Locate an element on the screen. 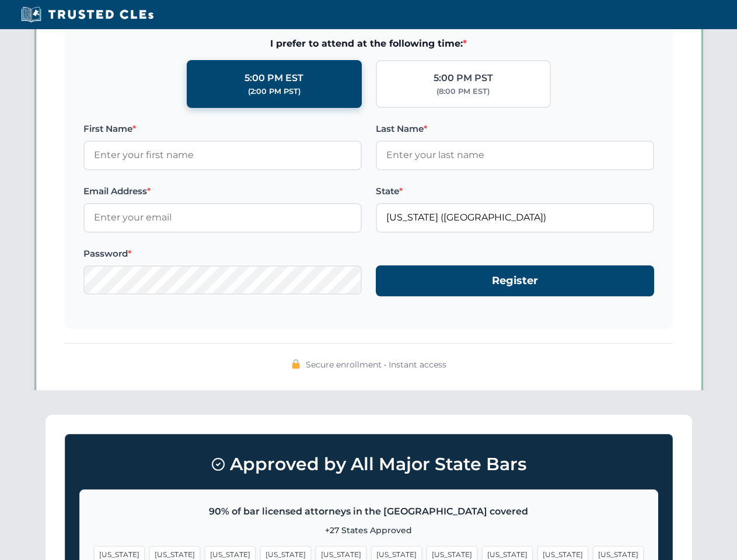 This screenshot has width=737, height=560. div: 5:00 PM PST is located at coordinates (463, 78).